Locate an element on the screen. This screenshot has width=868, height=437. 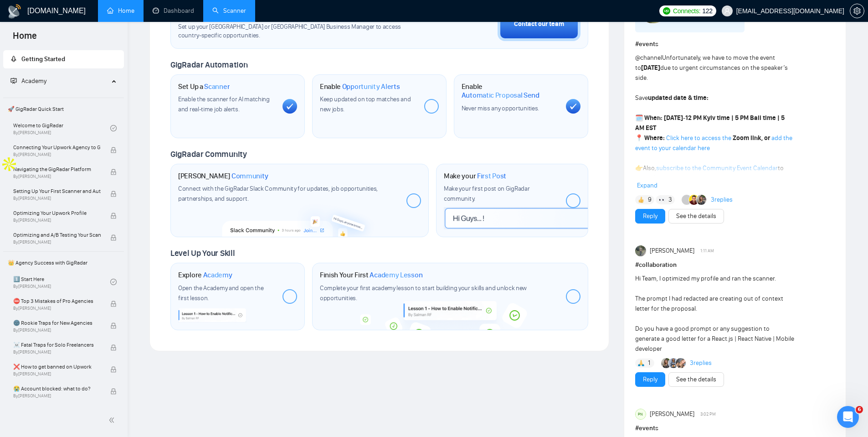
span: double-left is located at coordinates (113, 420).